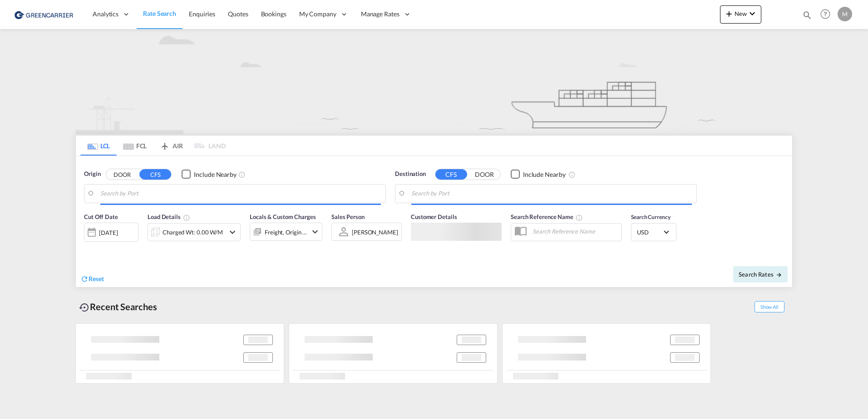 Image resolution: width=868 pixels, height=419 pixels. What do you see at coordinates (187, 218) in the screenshot?
I see `md-icon: Chargeable Weight` at bounding box center [187, 218].